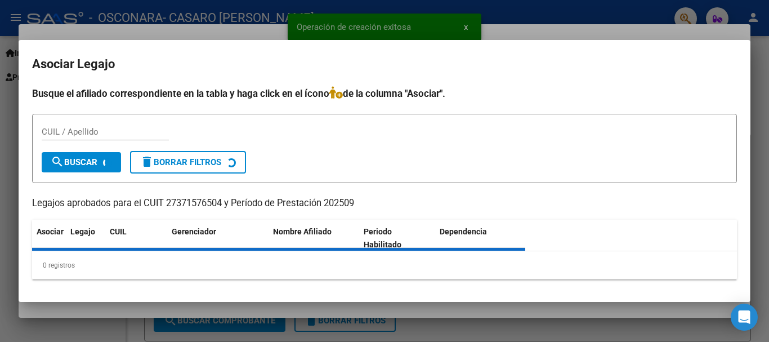 The width and height of the screenshot is (769, 342). Describe the element at coordinates (218, 238) in the screenshot. I see `datatable-header-cell: Gerenciador` at that location.